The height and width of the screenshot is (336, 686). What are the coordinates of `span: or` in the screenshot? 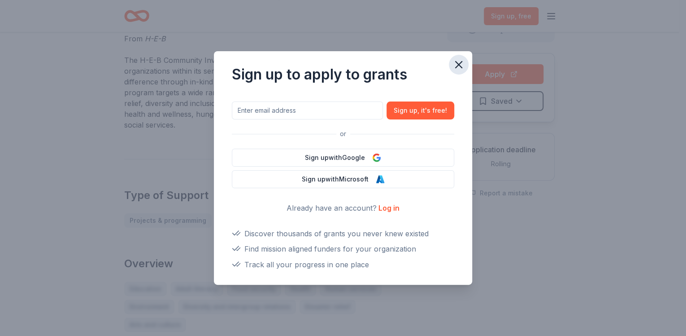 It's located at (343, 134).